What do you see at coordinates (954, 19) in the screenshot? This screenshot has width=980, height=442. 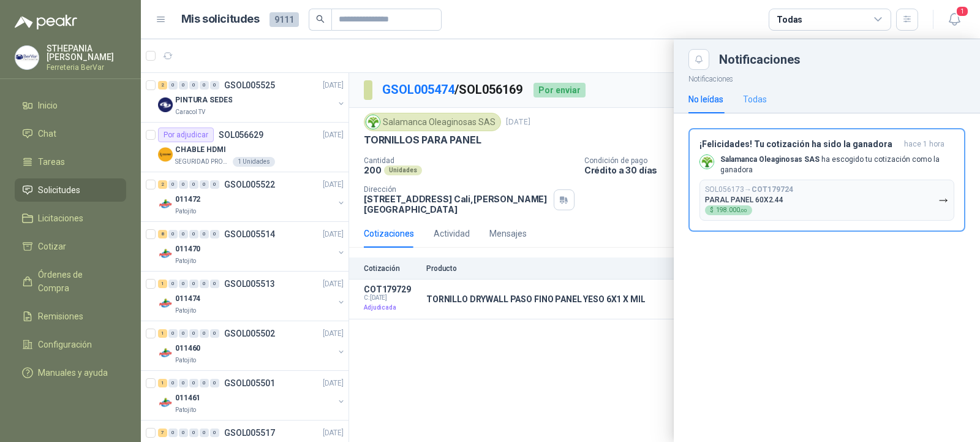 I see `button: 1` at bounding box center [954, 19].